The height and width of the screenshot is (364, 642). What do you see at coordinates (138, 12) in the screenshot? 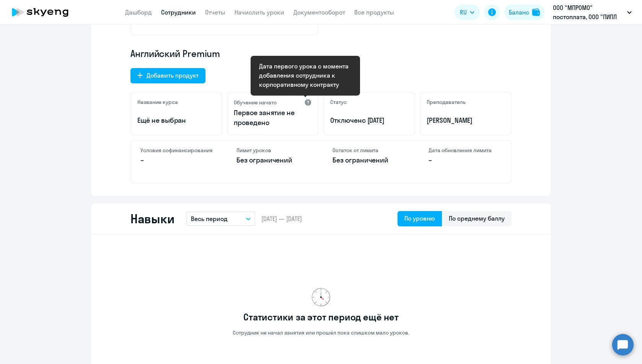
I see `a: Дашборд` at bounding box center [138, 12].